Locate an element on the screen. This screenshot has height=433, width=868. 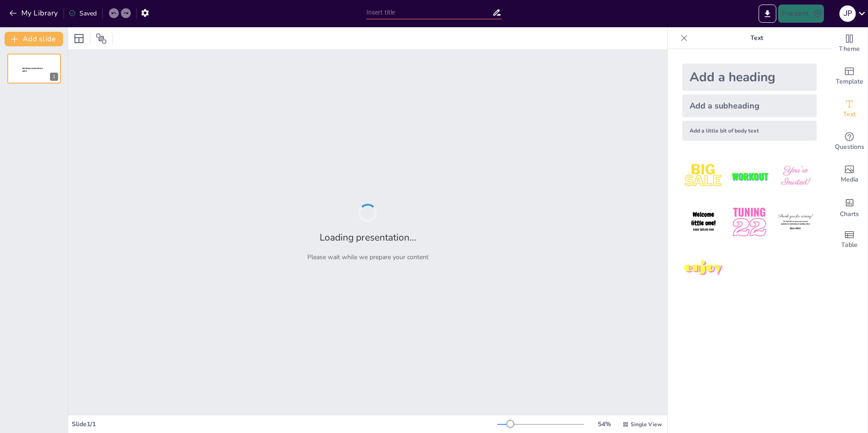
div: Saved is located at coordinates (83, 13).